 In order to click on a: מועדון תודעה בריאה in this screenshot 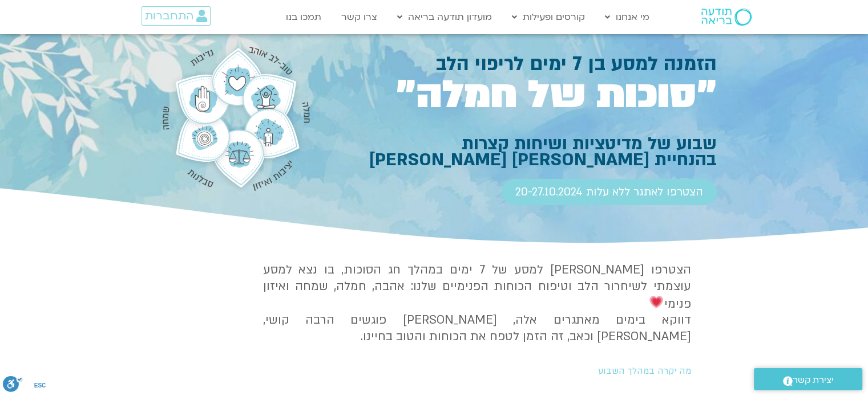, I will do `click(444, 17)`.